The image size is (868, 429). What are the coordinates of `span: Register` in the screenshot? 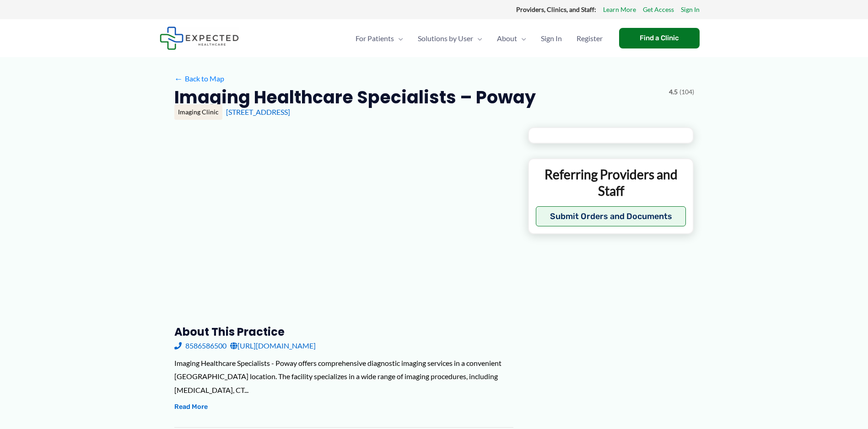 It's located at (589, 38).